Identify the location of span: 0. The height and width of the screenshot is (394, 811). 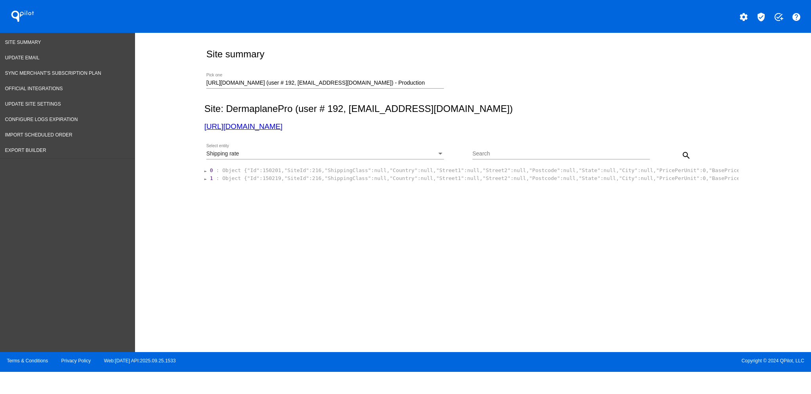
(211, 170).